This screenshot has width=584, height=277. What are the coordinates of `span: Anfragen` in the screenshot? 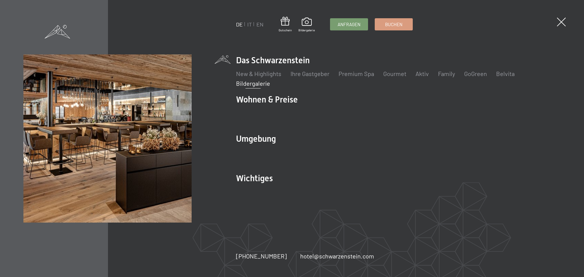 It's located at (349, 24).